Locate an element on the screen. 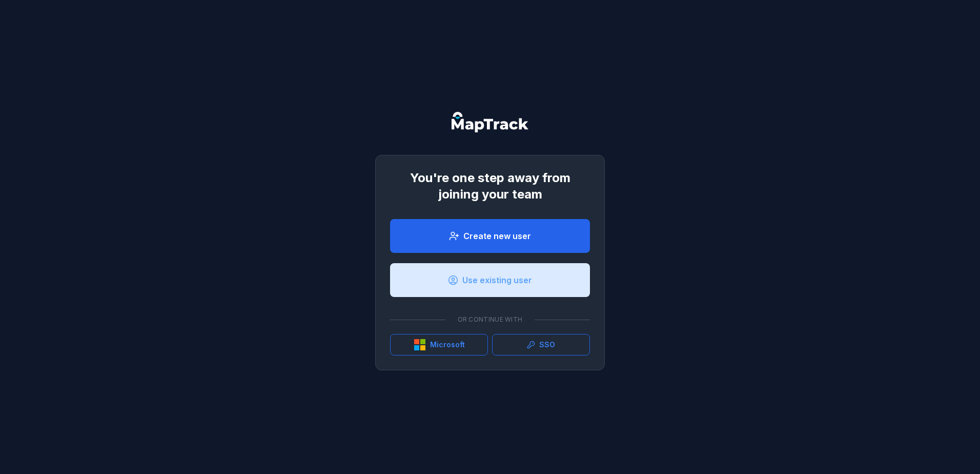  a: Create new user is located at coordinates (490, 236).